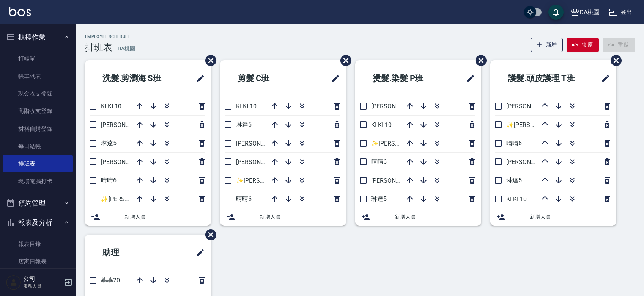 This screenshot has height=296, width=644. What do you see at coordinates (99, 47) in the screenshot?
I see `h3: 排班表` at bounding box center [99, 47].